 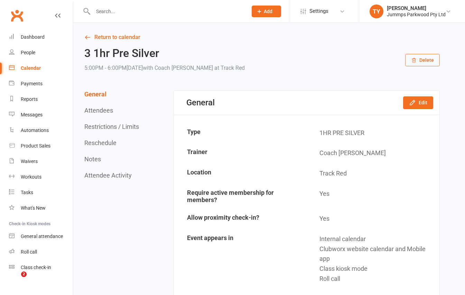 I want to click on td: Trainer, so click(x=240, y=153).